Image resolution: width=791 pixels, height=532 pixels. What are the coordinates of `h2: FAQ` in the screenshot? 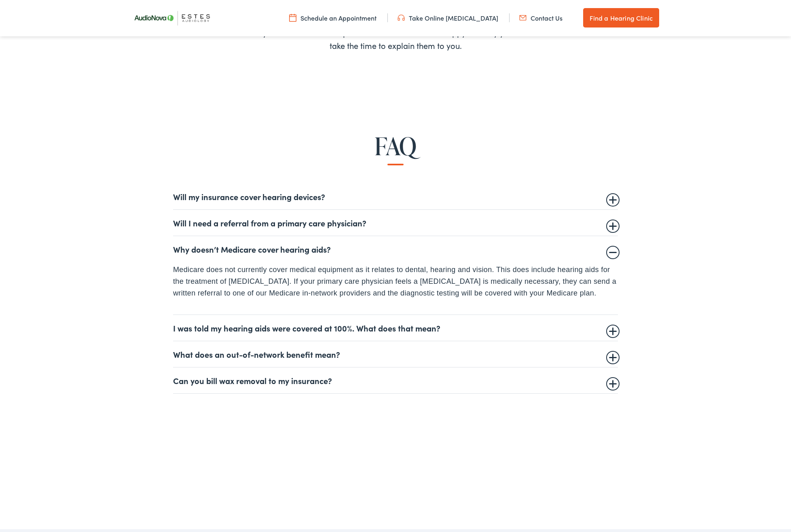 It's located at (396, 146).